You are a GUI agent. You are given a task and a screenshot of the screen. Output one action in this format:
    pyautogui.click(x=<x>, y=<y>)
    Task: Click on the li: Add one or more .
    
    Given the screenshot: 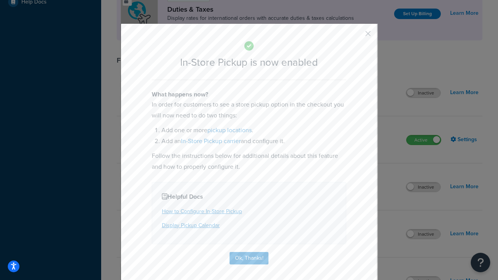 What is the action you would take?
    pyautogui.click(x=254, y=130)
    